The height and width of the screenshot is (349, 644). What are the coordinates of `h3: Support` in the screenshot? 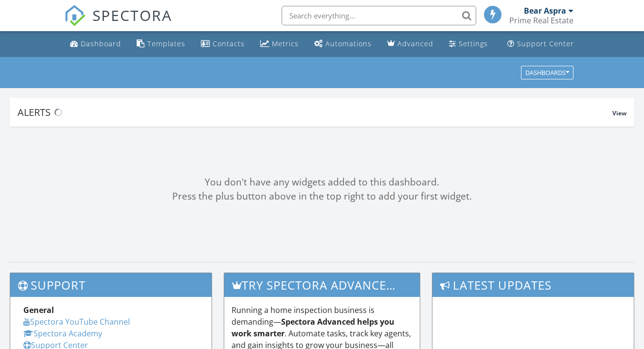 It's located at (111, 285).